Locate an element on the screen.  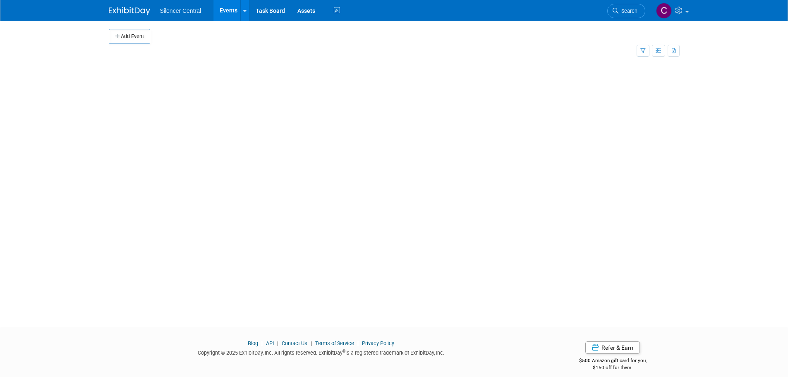
div: Copyright © 2025 ExhibitDay, Inc. All rights reserved. ExhibitDay is a registered trademark of Ex... is located at coordinates (321, 352).